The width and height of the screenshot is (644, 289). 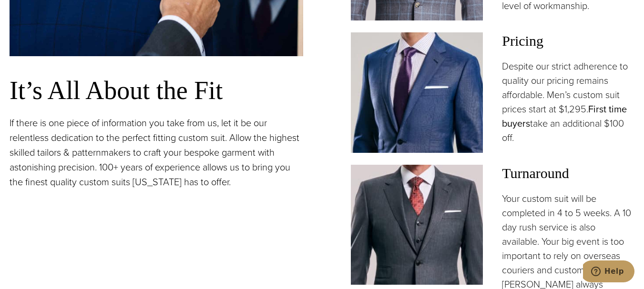 I want to click on p: Despite our strict adherence to quality our pricing remains affordable. Men’s custom suit prices ..., so click(x=568, y=102).